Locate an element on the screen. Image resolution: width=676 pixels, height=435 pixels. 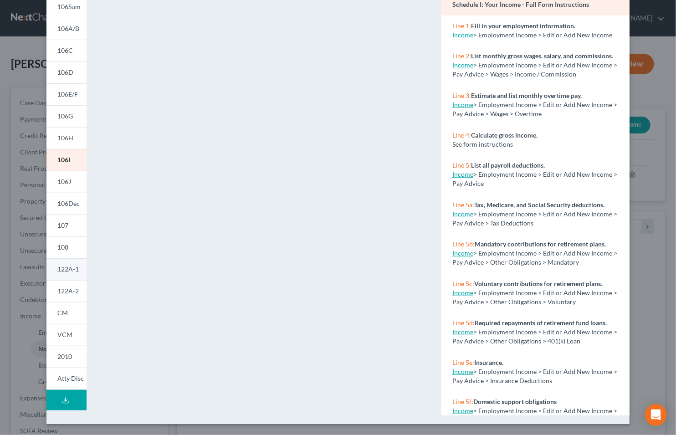
span: > Employment Income > Edit or Add New Income > Pay Advice > Insurance Deductions is located at coordinates (535, 376).